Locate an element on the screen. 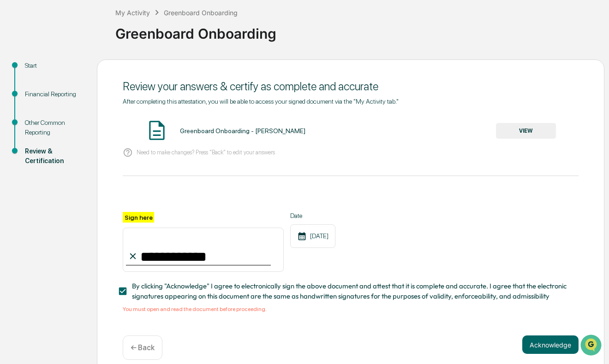  label: Date is located at coordinates (313, 216).